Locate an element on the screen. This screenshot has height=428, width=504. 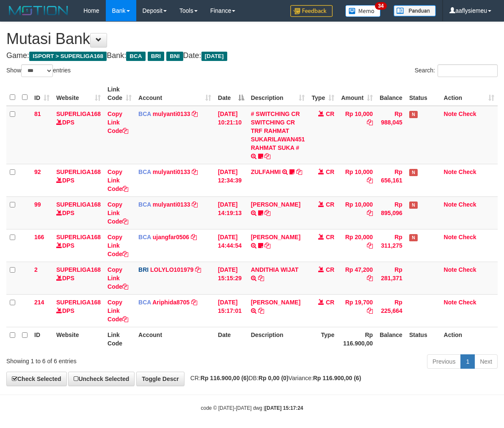
span: 166 is located at coordinates (39, 237).